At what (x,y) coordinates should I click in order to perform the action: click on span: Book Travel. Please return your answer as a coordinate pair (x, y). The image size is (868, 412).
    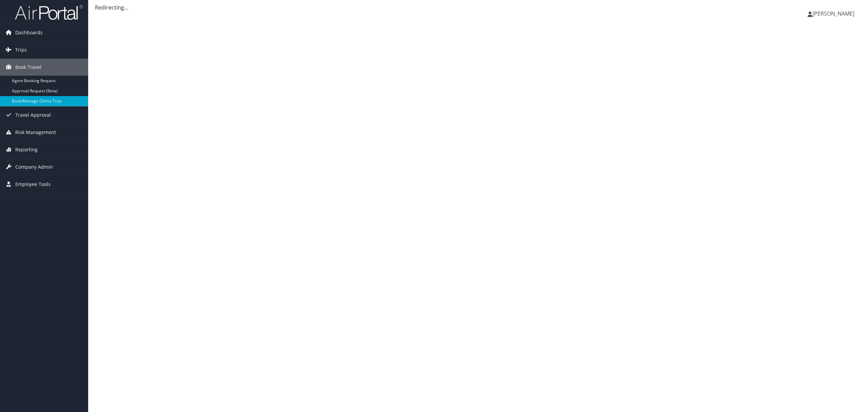
    Looking at the image, I should click on (29, 67).